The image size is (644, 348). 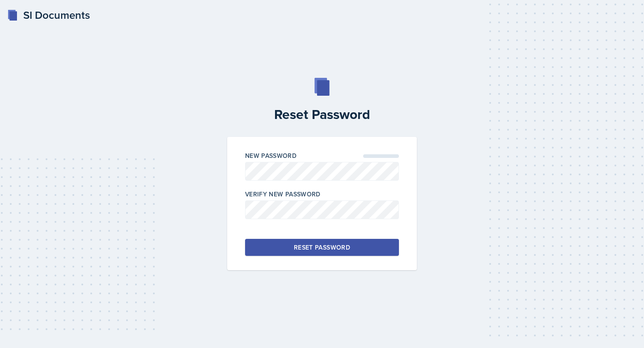 What do you see at coordinates (48, 15) in the screenshot?
I see `a: SI Documents` at bounding box center [48, 15].